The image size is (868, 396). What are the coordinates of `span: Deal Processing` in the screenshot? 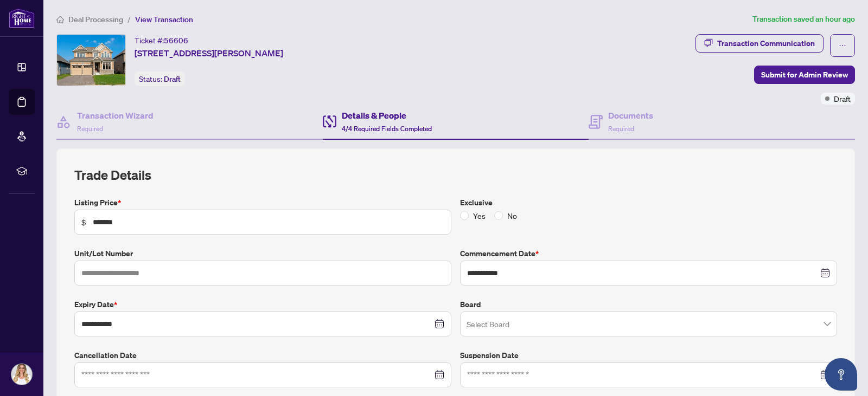 It's located at (96, 20).